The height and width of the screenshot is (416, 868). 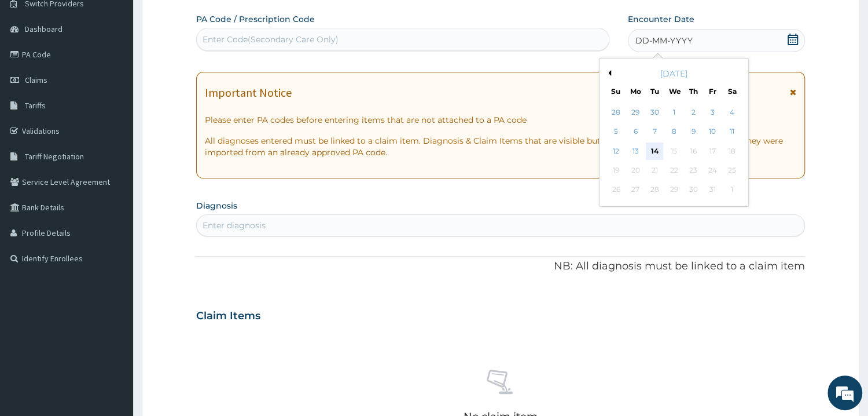 What do you see at coordinates (228, 316) in the screenshot?
I see `h3: Claim Items` at bounding box center [228, 316].